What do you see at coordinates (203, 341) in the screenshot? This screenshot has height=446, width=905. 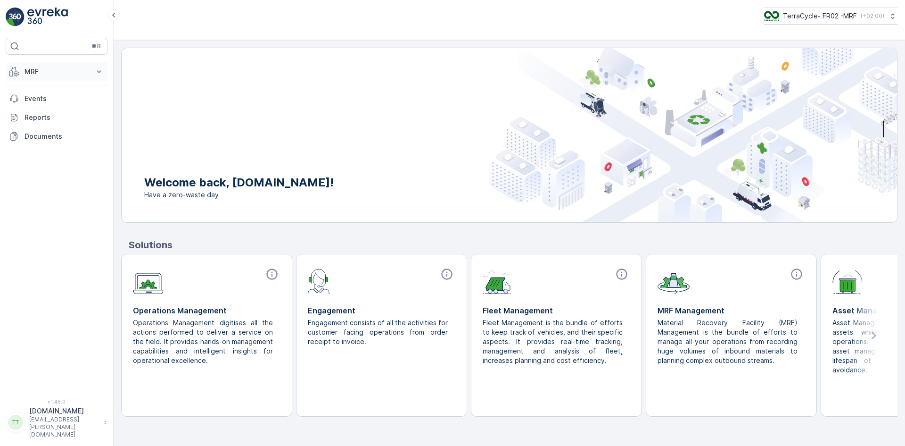 I see `p: Operations Management digitises all the actions performed to deliver a service on the field. It p...` at bounding box center [203, 341].